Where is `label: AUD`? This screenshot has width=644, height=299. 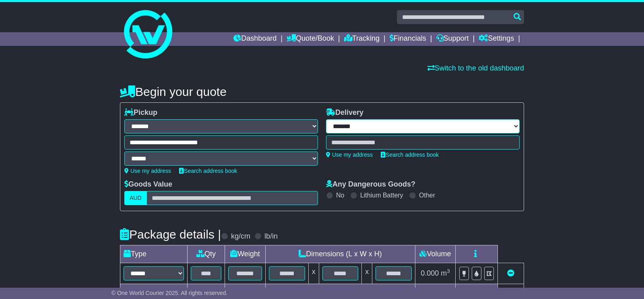 label: AUD is located at coordinates (136, 198).